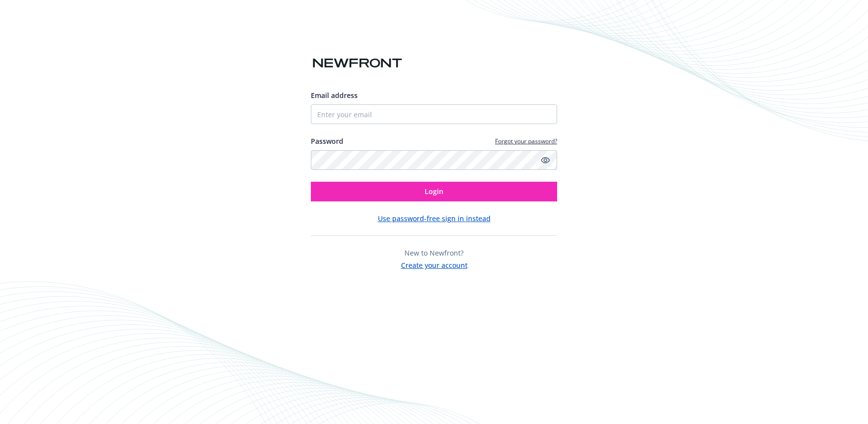 The image size is (868, 424). Describe the element at coordinates (434, 191) in the screenshot. I see `button: Login` at that location.